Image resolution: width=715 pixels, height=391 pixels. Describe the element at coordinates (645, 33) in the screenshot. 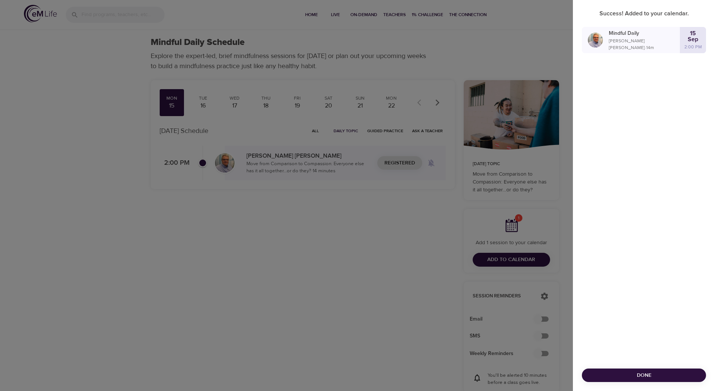

I see `p: Mindful Daily` at that location.